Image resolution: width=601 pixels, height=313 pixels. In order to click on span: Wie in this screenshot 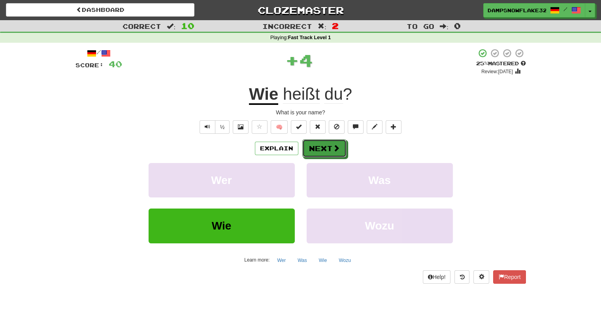, I will do `click(222, 225)`.